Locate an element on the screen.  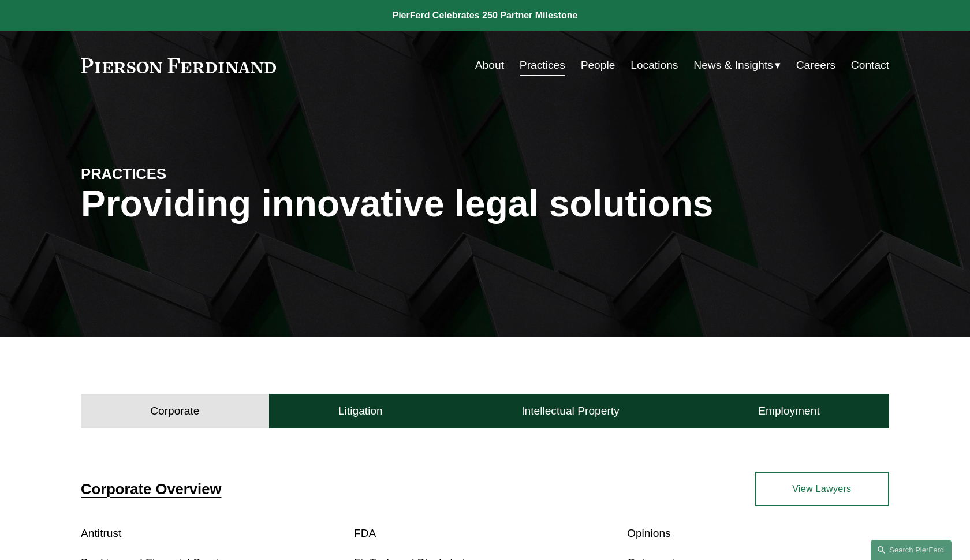
a: Search this site is located at coordinates (911, 549).